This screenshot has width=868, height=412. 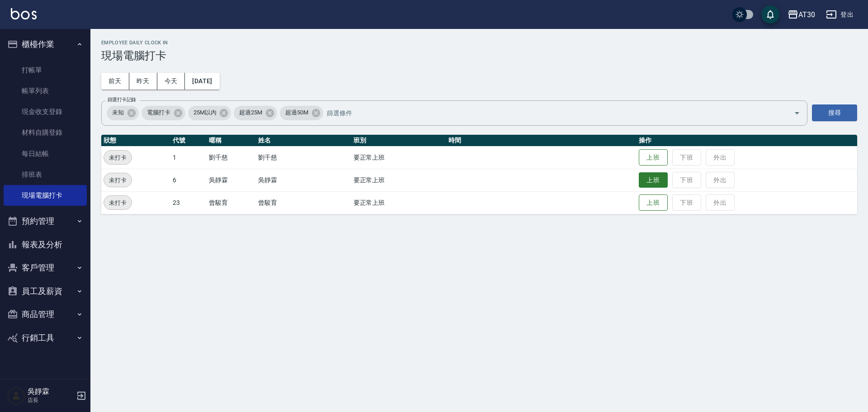 I want to click on th: 班別, so click(x=399, y=140).